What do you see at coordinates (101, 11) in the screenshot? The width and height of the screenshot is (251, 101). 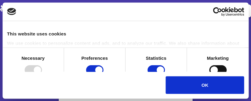 I see `a: Pricing` at bounding box center [101, 11].